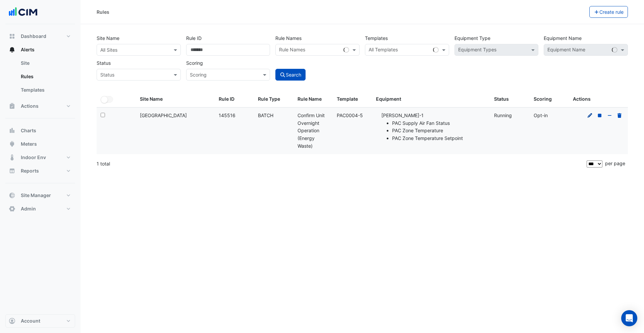  What do you see at coordinates (12, 209) in the screenshot?
I see `app-icon: Admin` at bounding box center [12, 209].